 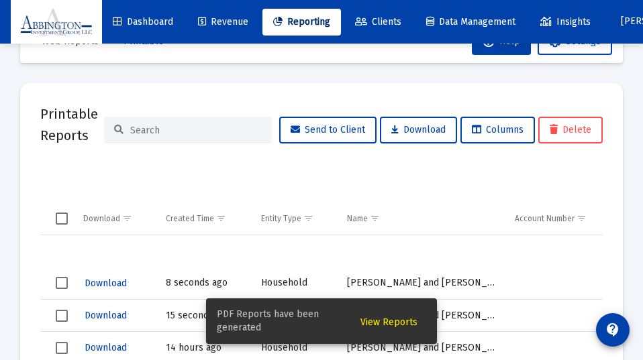 I want to click on span: Send to Client, so click(x=327, y=129).